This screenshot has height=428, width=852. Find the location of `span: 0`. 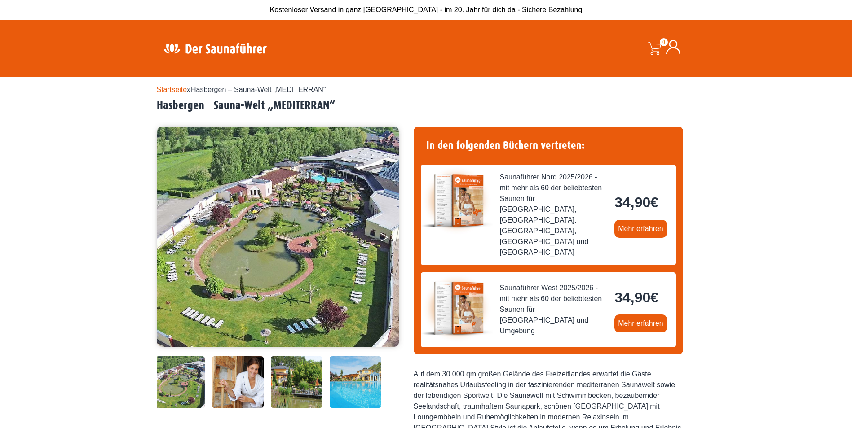

span: 0 is located at coordinates (664, 42).